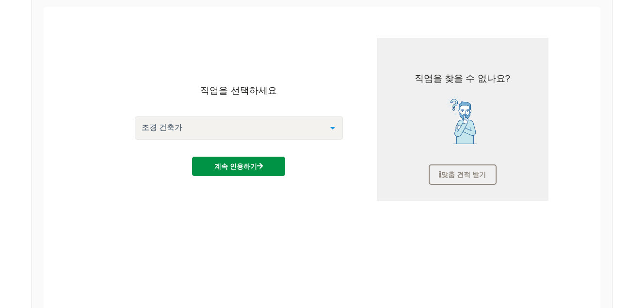 This screenshot has width=644, height=308. I want to click on font: 맞춤 견적 받기, so click(464, 175).